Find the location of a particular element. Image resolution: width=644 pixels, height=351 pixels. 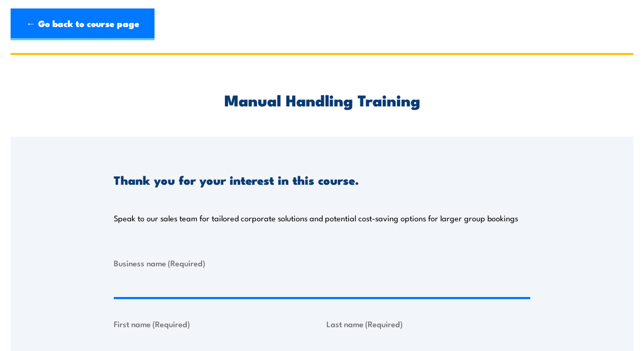

p: Speak to our sales team for tailored corporate solutions and potential cost-saving options for la... is located at coordinates (316, 218).